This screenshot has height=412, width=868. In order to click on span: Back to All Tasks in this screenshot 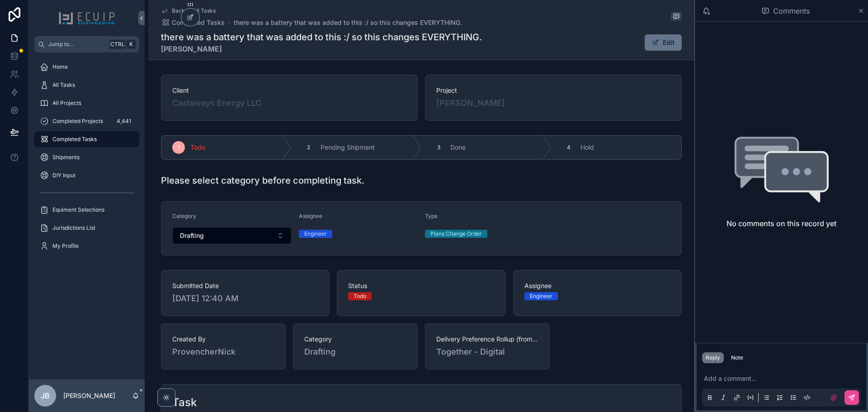, I will do `click(193, 11)`.